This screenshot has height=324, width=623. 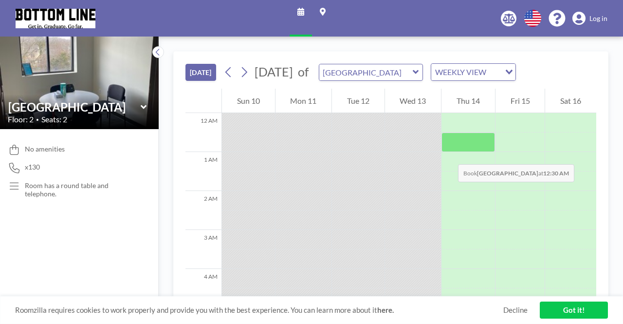 I want to click on a: here., so click(x=386, y=310).